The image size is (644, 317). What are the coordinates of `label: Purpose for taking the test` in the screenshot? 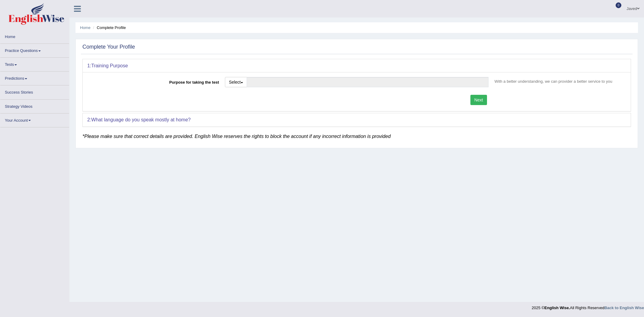 It's located at (154, 81).